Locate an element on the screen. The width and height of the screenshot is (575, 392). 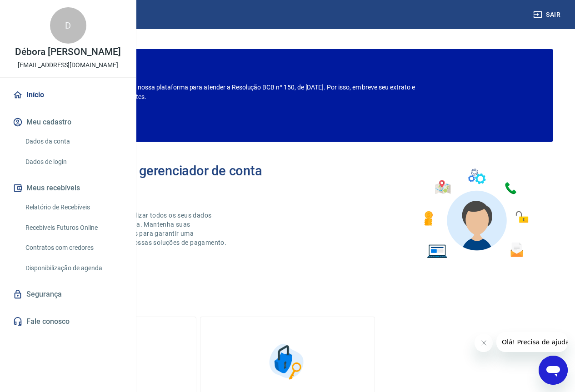
a: Dados da conta is located at coordinates (73, 142).